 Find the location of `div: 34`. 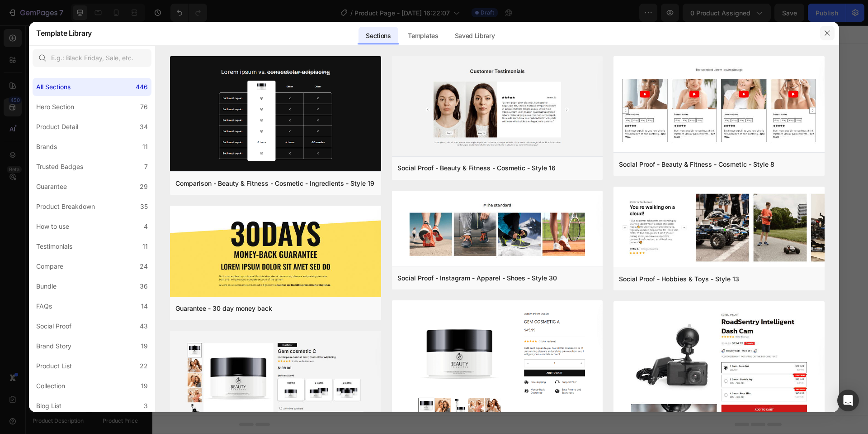

div: 34 is located at coordinates (144, 127).